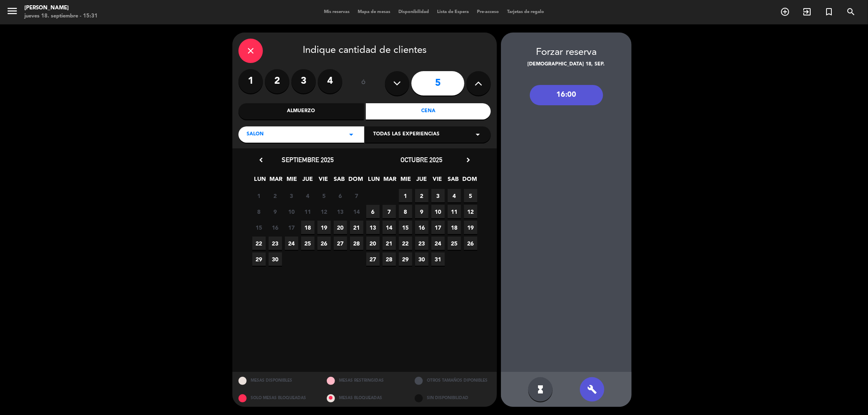  Describe the element at coordinates (453, 12) in the screenshot. I see `span: Lista de Espera` at that location.